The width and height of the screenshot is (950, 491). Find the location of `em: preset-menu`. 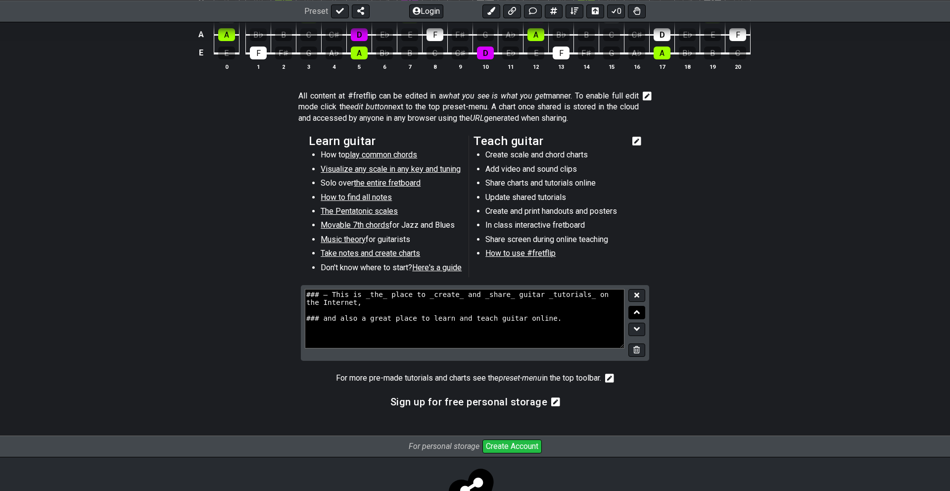

em: preset-menu is located at coordinates (520, 377).